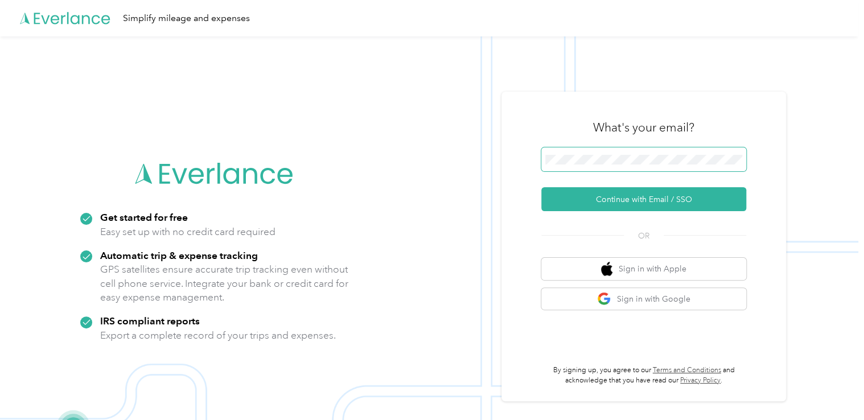 Image resolution: width=864 pixels, height=420 pixels. What do you see at coordinates (188, 232) in the screenshot?
I see `p: Easy set up with no credit card required` at bounding box center [188, 232].